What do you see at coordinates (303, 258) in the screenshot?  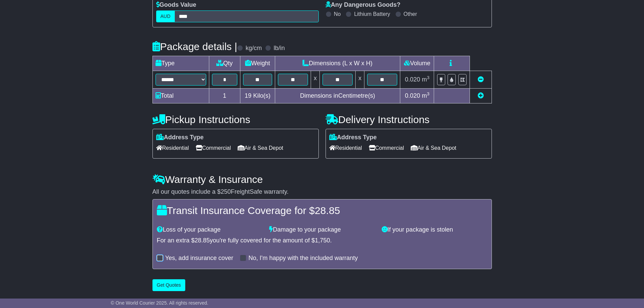 I see `label: No, I'm happy with the included warranty` at bounding box center [303, 258].